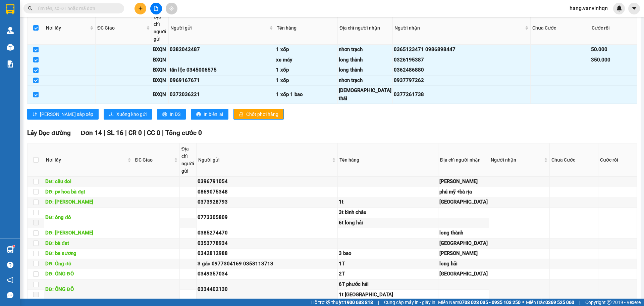 This screenshot has height=306, width=644. What do you see at coordinates (131, 114) in the screenshot?
I see `span: Xuống kho gửi` at bounding box center [131, 114].